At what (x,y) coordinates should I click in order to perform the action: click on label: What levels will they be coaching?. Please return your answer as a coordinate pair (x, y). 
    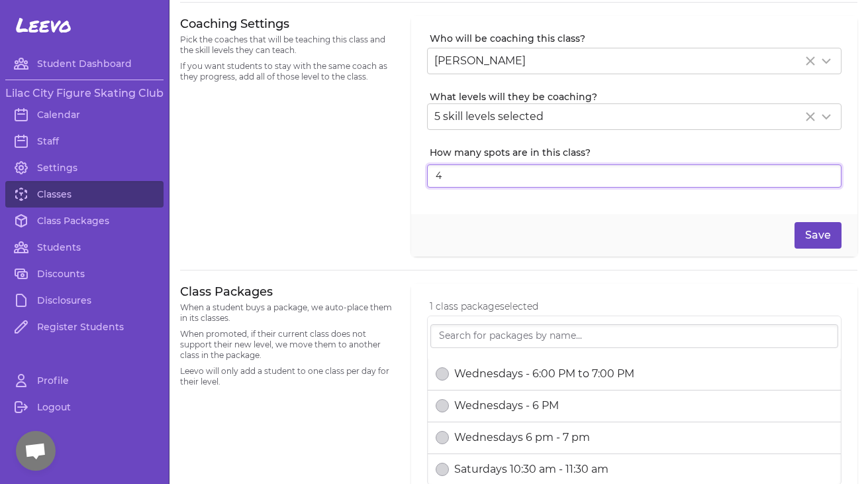
    Looking at the image, I should click on (636, 97).